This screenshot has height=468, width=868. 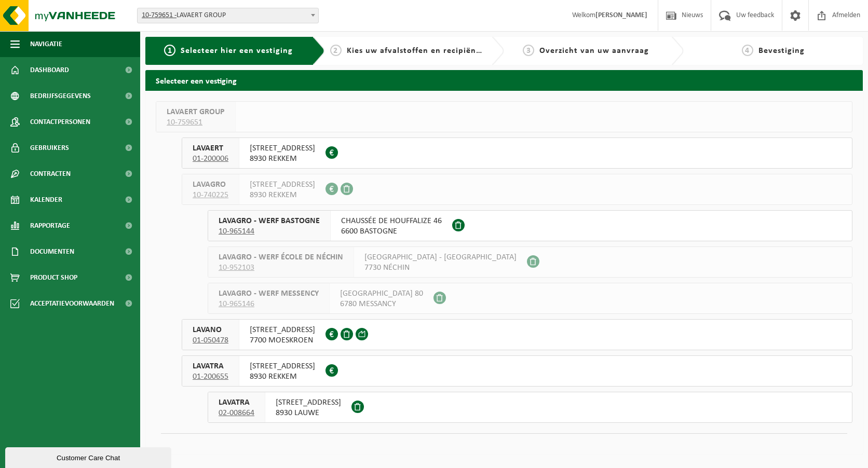 I want to click on span: LAVAERT, so click(x=210, y=149).